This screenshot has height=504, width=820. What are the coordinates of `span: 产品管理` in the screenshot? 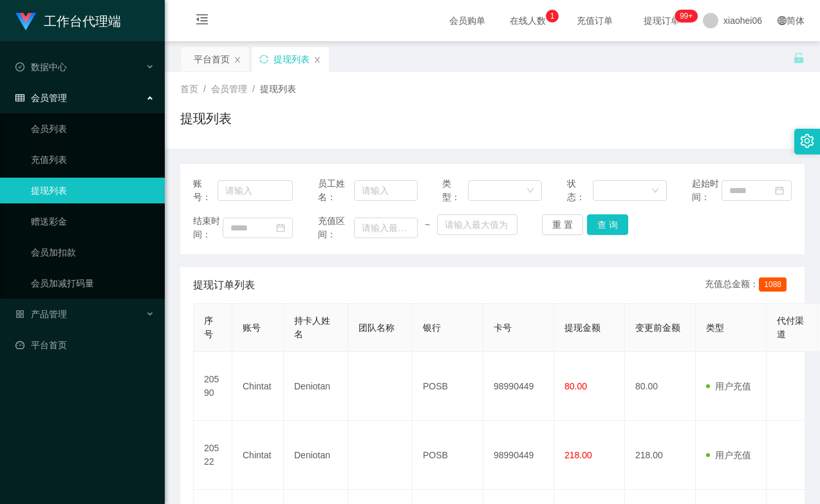 It's located at (41, 314).